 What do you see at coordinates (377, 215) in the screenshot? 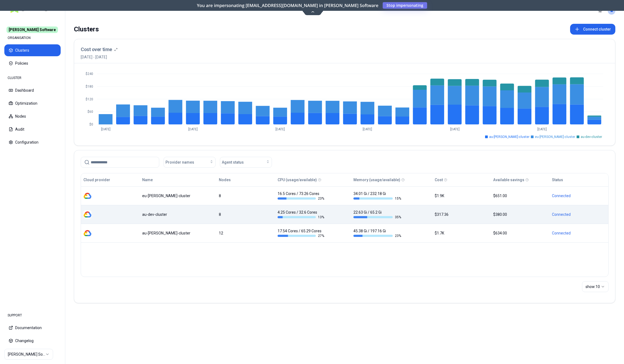
I see `div: 22.63 Gi / 65.2 Gi` at bounding box center [377, 215].